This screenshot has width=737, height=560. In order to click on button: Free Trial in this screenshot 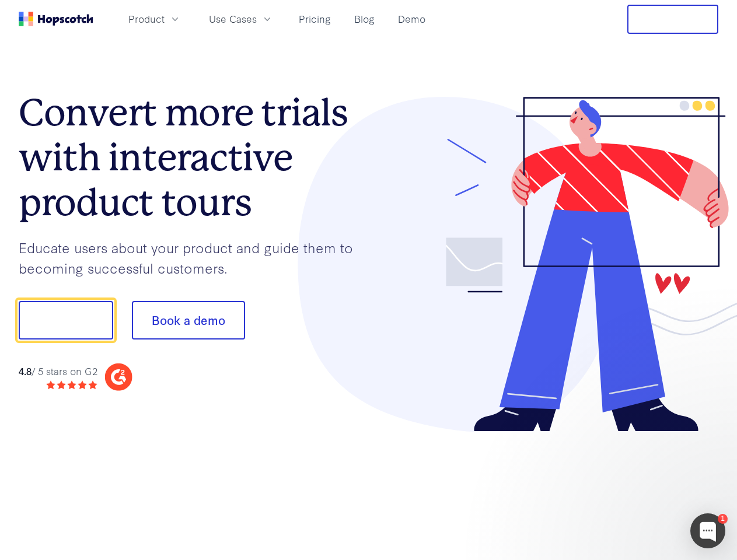, I will do `click(672, 19)`.